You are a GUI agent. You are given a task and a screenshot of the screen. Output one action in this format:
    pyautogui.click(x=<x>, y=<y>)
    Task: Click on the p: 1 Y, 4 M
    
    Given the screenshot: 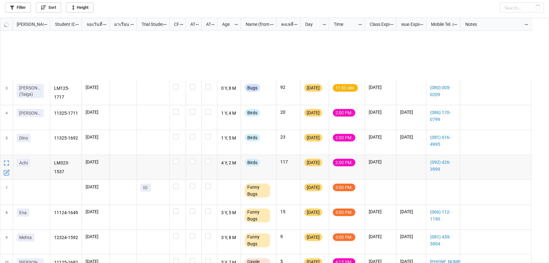 What is the action you would take?
    pyautogui.click(x=229, y=113)
    